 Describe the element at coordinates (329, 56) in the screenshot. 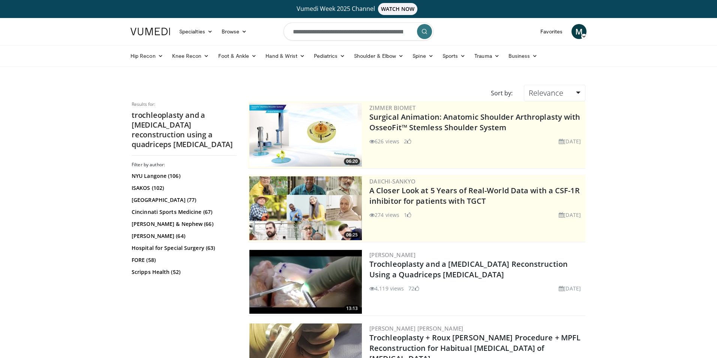

I see `a: Pediatrics` at that location.